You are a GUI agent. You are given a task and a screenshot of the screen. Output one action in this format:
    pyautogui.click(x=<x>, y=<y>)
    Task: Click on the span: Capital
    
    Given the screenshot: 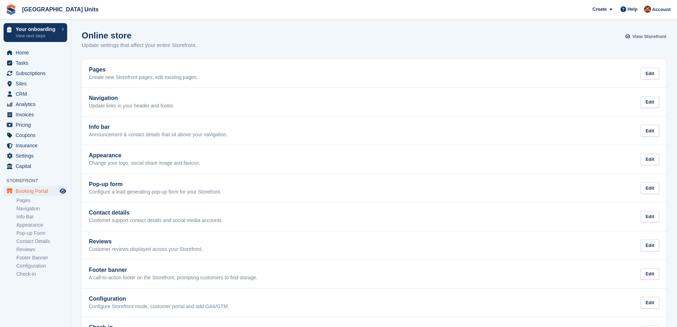 What is the action you would take?
    pyautogui.click(x=37, y=166)
    